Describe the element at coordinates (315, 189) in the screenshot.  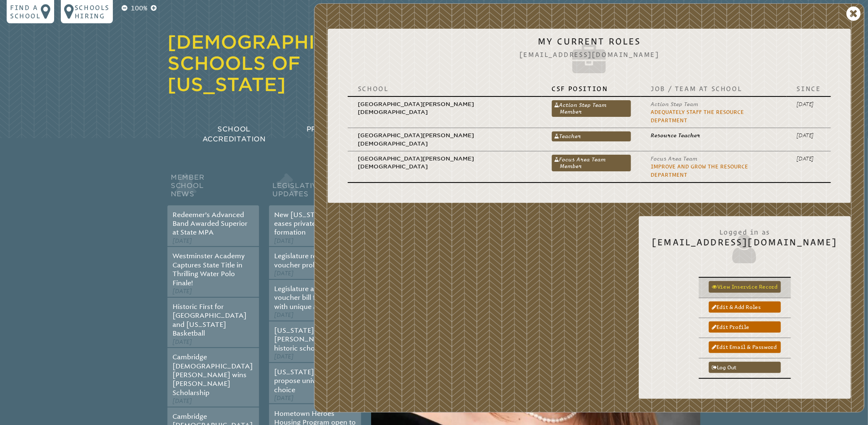
I see `h2: Legislative Updates` at that location.